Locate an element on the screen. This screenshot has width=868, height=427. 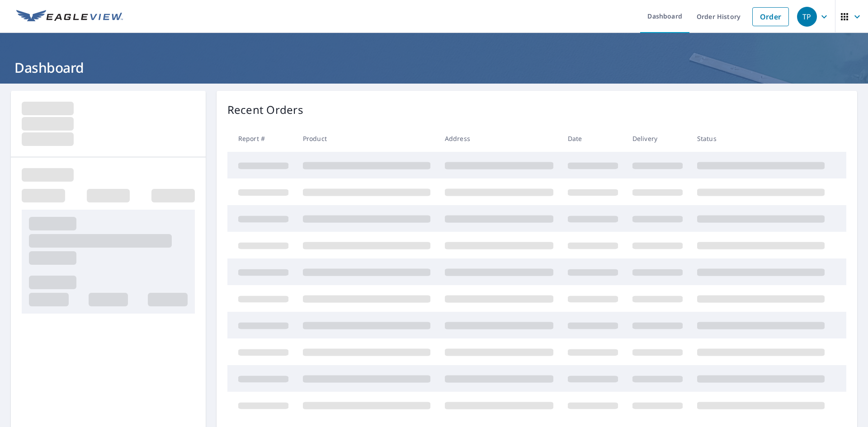
th: Address is located at coordinates (499, 138).